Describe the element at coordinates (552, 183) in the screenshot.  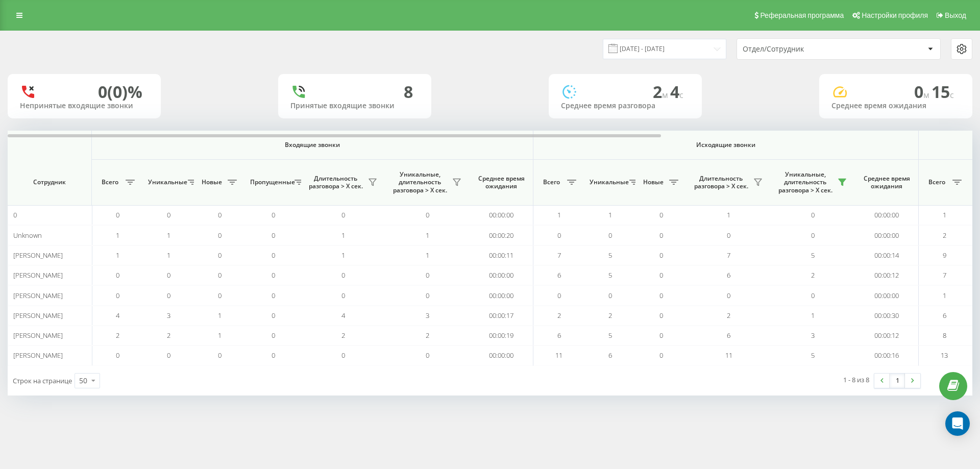
I see `span: Всего` at that location.